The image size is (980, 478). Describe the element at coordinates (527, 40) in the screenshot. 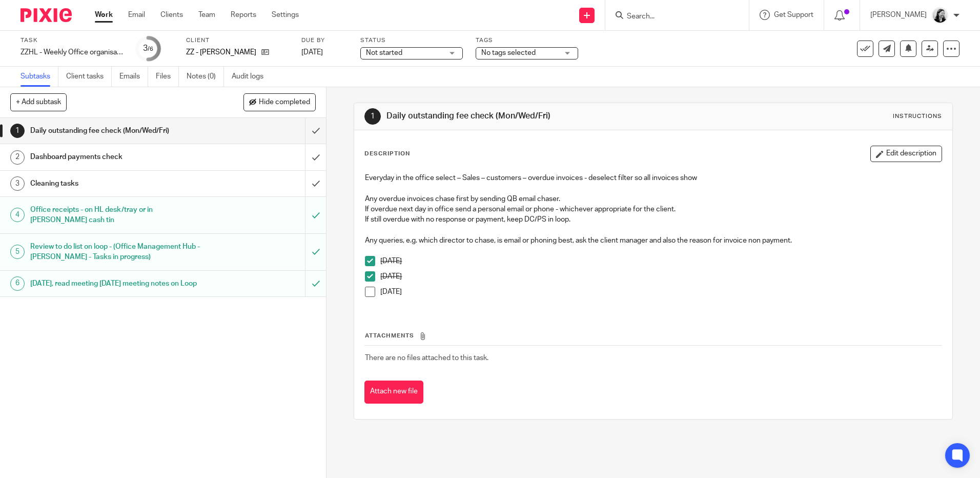

I see `label: Tags` at that location.